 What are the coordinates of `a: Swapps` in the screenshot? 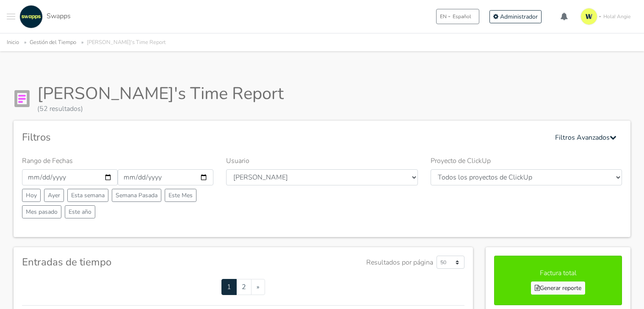 It's located at (44, 16).